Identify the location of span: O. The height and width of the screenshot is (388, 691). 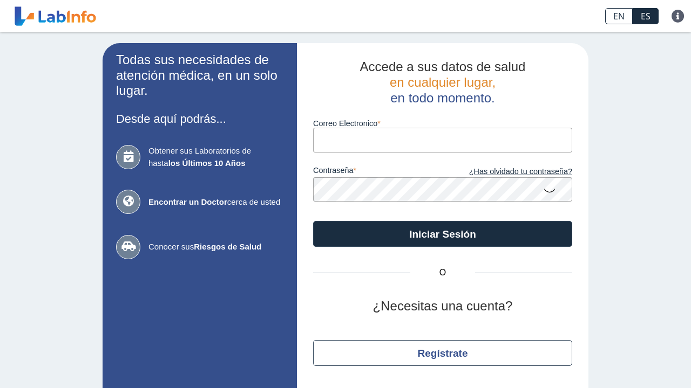
(442, 273).